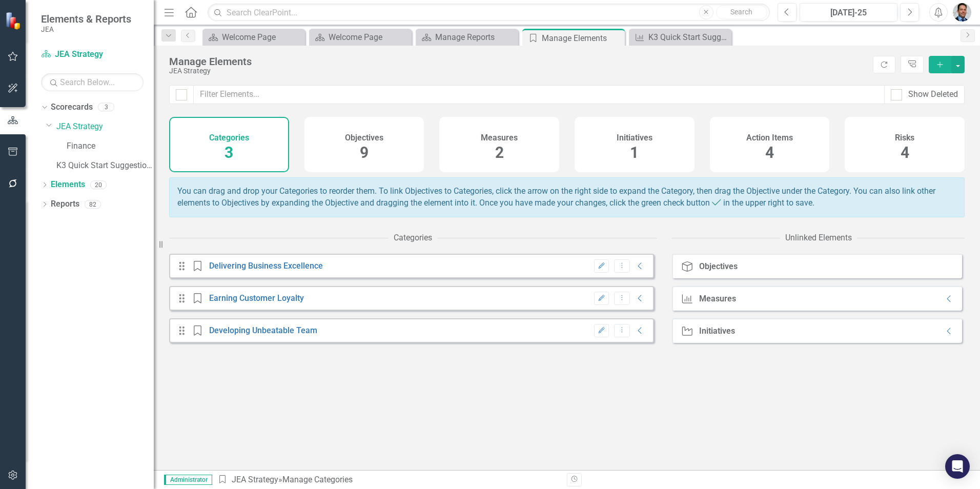 This screenshot has height=489, width=980. Describe the element at coordinates (962, 13) in the screenshot. I see `button: Christopher Barrett` at that location.